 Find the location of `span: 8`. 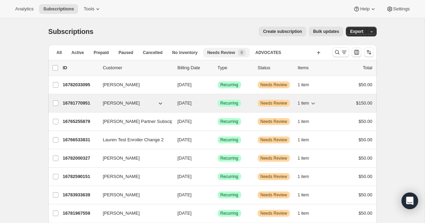

span: 8 is located at coordinates (242, 53).